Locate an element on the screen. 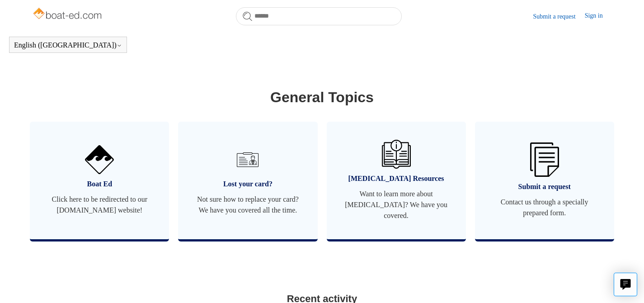 The width and height of the screenshot is (644, 303). a: Submit a request Contact us through a specially prepared form. is located at coordinates (545, 180).